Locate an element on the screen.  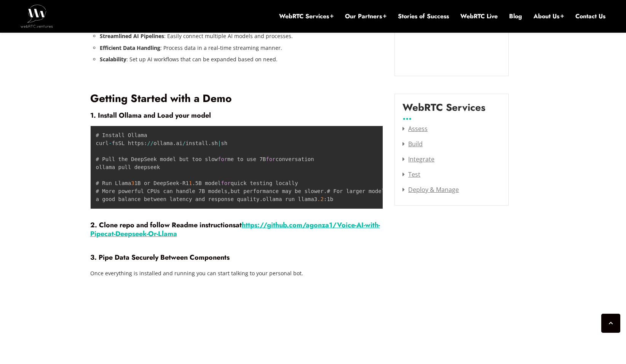
span: .2 is located at coordinates (321, 199).